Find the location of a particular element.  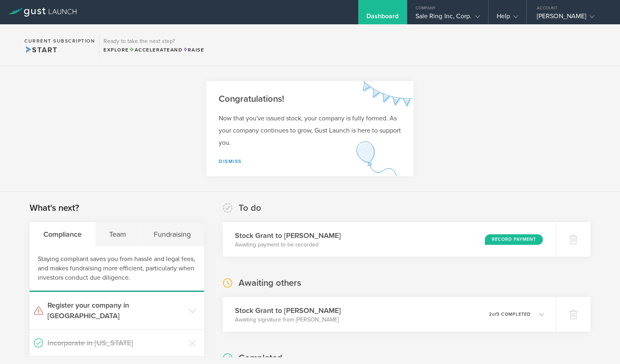

h2: Completed is located at coordinates (260, 358).